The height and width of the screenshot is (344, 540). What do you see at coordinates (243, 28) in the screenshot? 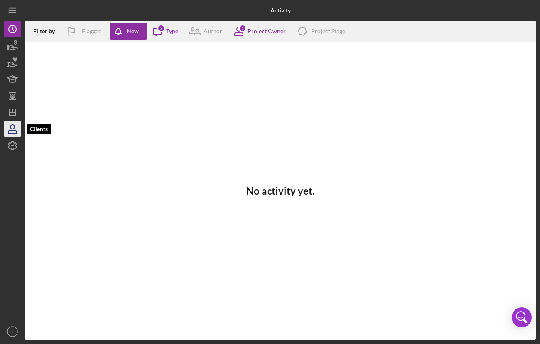
I see `div: 1` at bounding box center [243, 28].